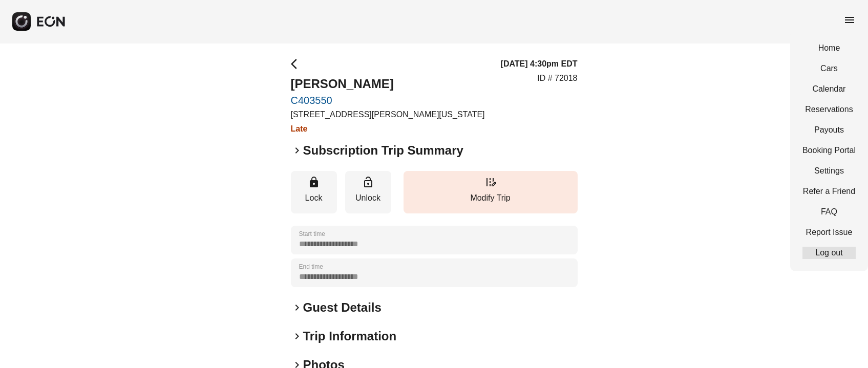 The height and width of the screenshot is (368, 868). What do you see at coordinates (350, 337) in the screenshot?
I see `h2: Trip Information` at bounding box center [350, 337].